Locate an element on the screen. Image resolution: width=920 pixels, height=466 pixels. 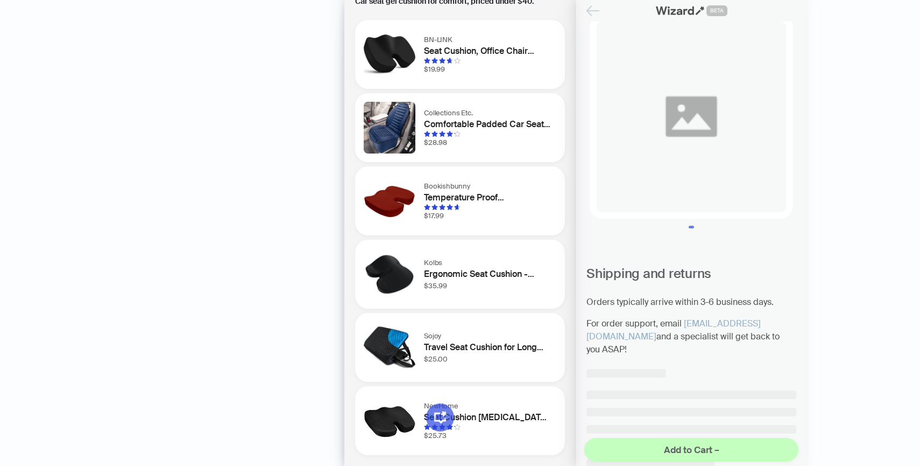
span: BETA is located at coordinates (717, 11).